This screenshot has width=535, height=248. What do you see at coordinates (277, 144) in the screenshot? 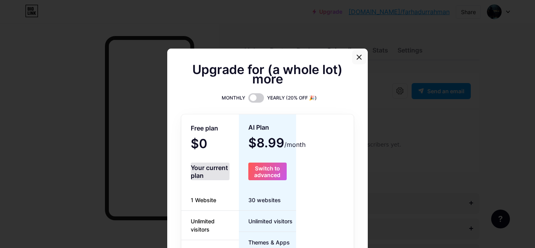
I see `span: $8.99` at bounding box center [277, 144].